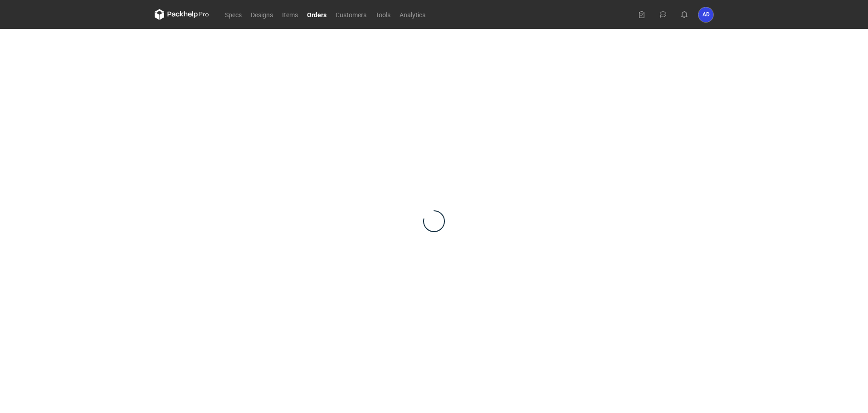 Image resolution: width=868 pixels, height=413 pixels. I want to click on a: Customers, so click(351, 15).